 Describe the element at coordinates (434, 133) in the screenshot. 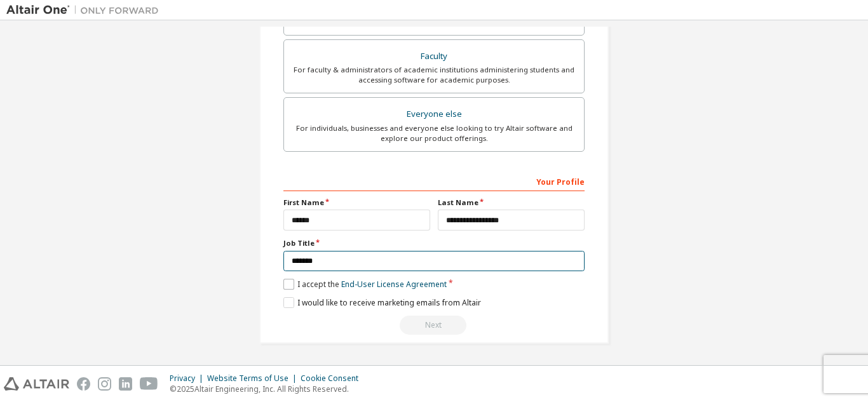

I see `div: For individuals, businesses and everyone else looking to try Altair software and explore our prod...` at that location.